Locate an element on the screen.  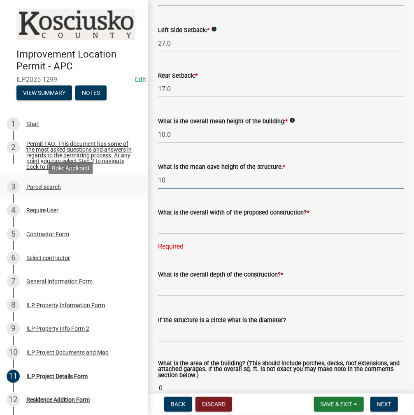
h4: Improvement Location Permit - APC is located at coordinates (79, 60).